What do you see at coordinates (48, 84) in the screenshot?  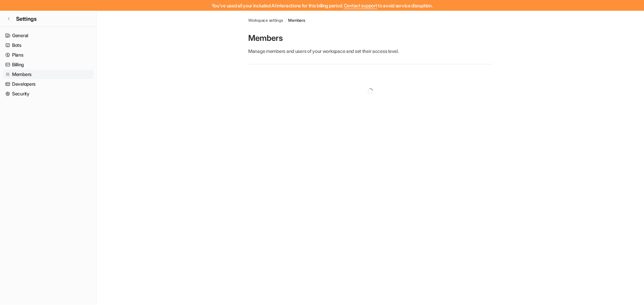 I see `a: Developers` at bounding box center [48, 84].